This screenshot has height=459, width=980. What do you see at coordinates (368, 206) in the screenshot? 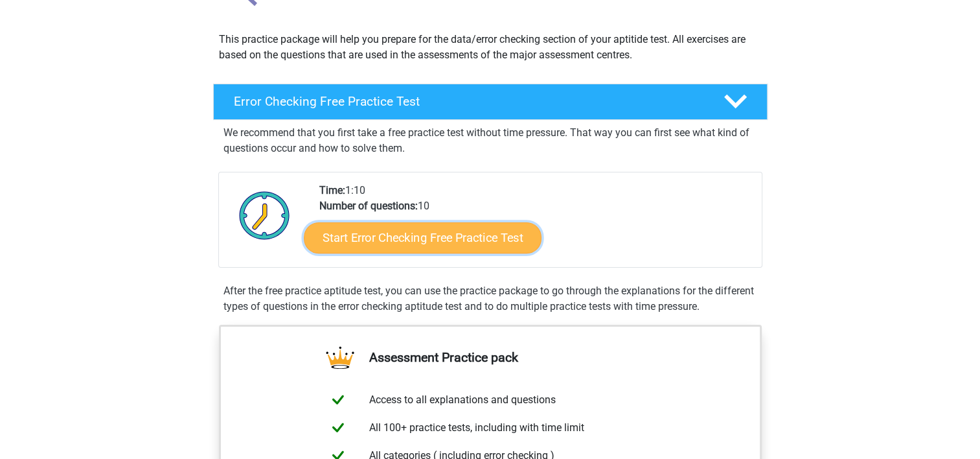
I see `b: Number of questions:` at bounding box center [368, 206].